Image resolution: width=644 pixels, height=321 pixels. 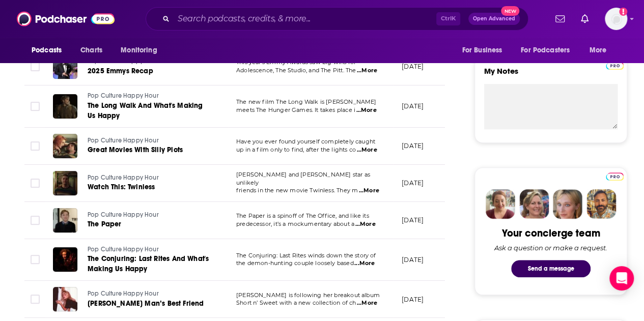 I want to click on span: More, so click(x=598, y=51).